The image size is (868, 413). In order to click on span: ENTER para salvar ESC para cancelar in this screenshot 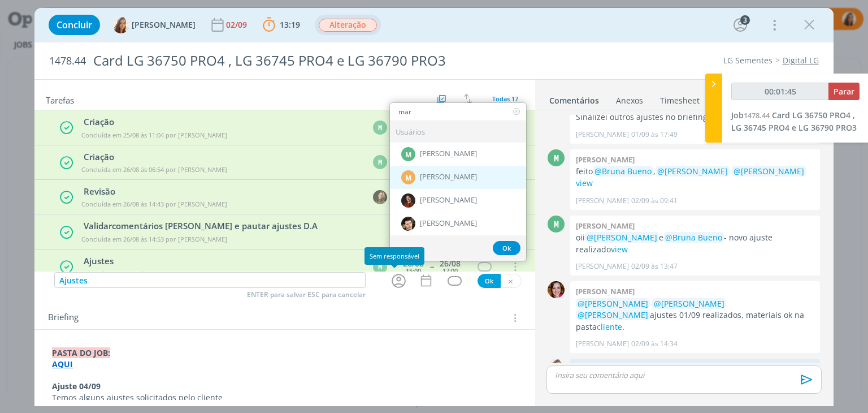, I will do `click(306, 295)`.